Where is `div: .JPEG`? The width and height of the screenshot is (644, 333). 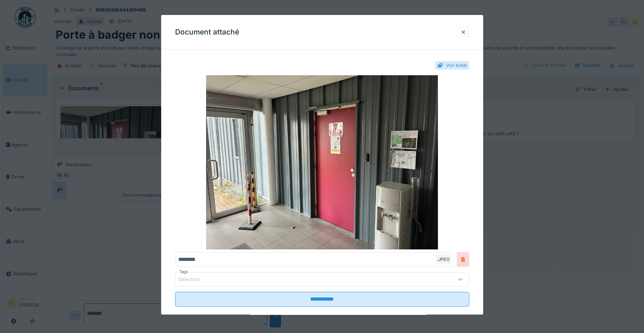
div: .JPEG is located at coordinates (443, 259).